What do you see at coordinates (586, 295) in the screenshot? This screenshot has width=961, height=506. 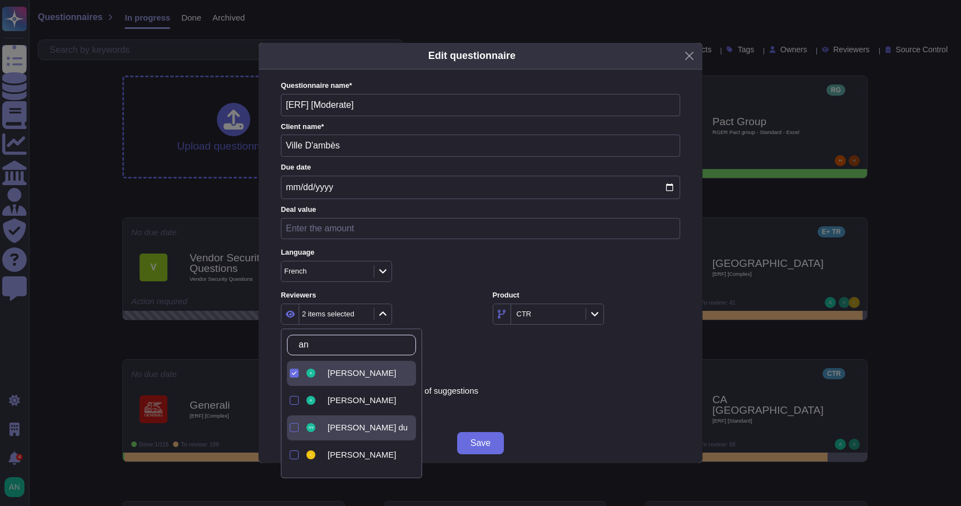 I see `label: Product` at bounding box center [586, 295].